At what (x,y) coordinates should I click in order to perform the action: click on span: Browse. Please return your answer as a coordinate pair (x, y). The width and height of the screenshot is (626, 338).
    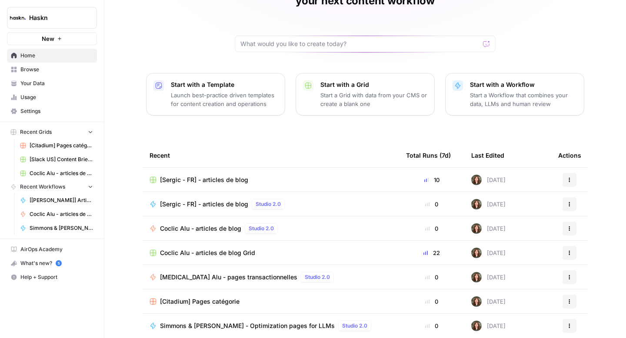
    Looking at the image, I should click on (57, 70).